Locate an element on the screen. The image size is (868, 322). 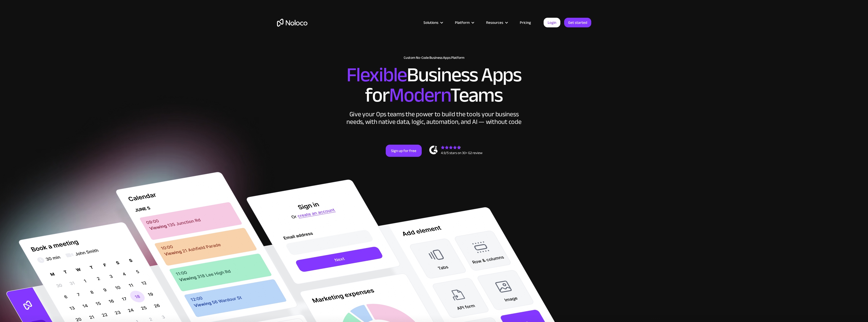
h1: Custom No-Code Business Apps Platform is located at coordinates (434, 58).